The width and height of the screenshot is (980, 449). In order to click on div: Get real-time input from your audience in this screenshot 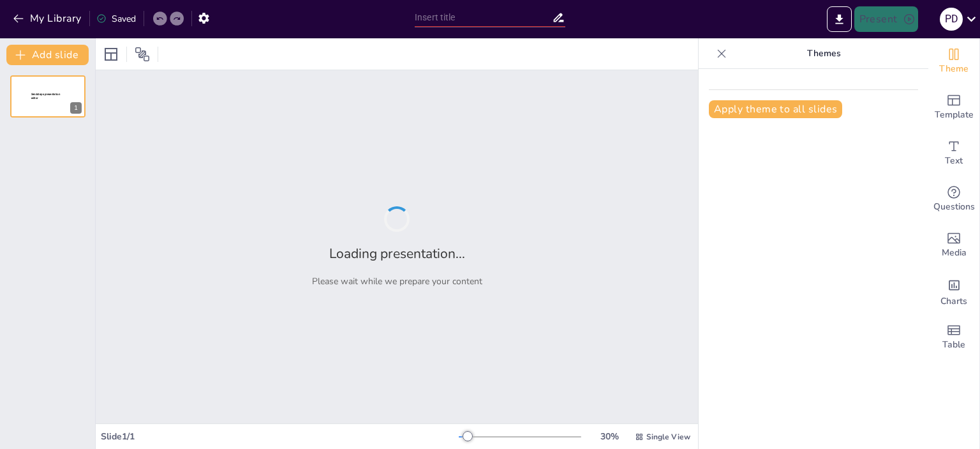, I will do `click(953, 199)`.